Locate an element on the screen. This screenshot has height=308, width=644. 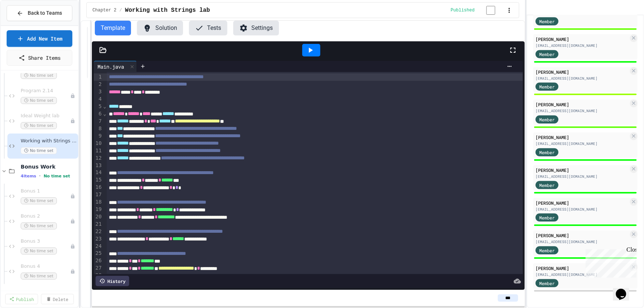
div: 1 is located at coordinates (98, 77).